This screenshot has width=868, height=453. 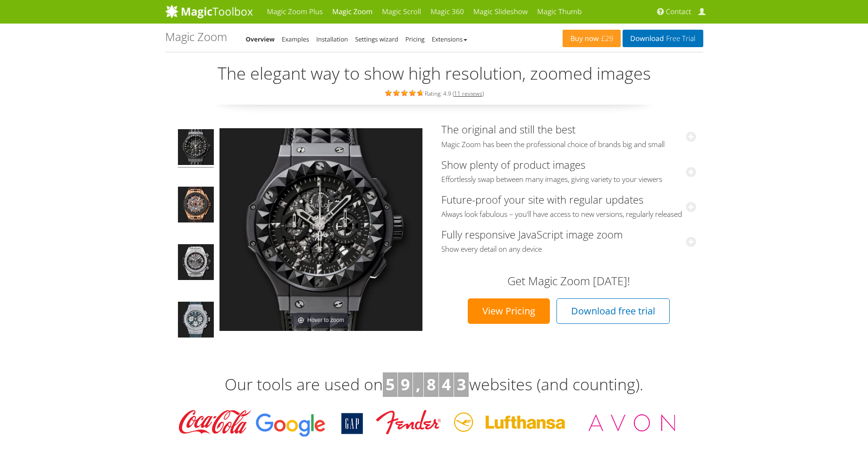 What do you see at coordinates (592, 38) in the screenshot?
I see `a: Buy now£29` at bounding box center [592, 38].